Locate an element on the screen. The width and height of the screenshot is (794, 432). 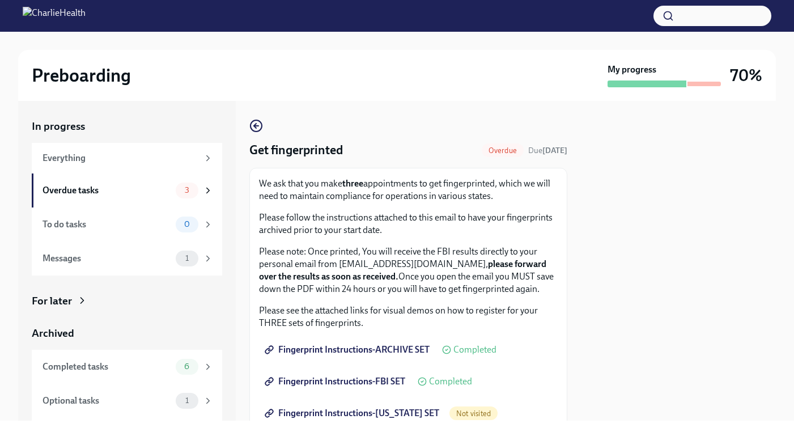
span: Fingerprint Instructions-FBI SET is located at coordinates (336, 381).